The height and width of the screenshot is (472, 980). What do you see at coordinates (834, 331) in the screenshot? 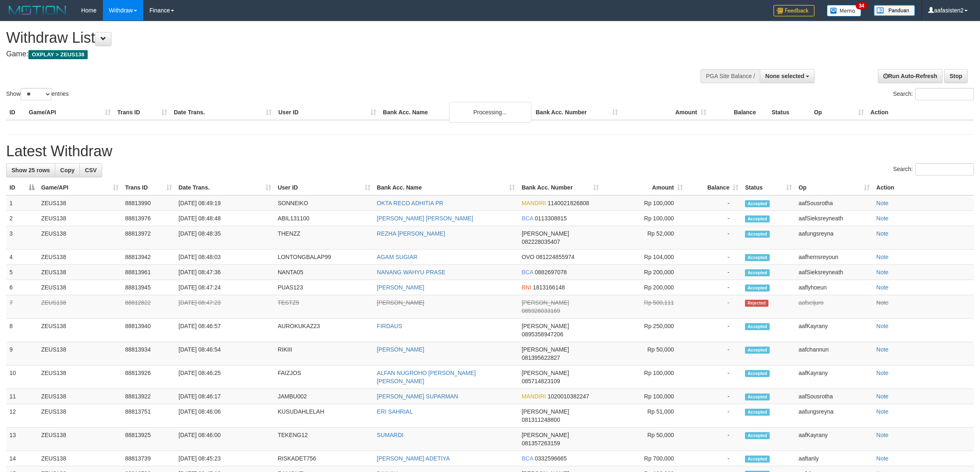
I see `td: aafKayrany` at bounding box center [834, 331].